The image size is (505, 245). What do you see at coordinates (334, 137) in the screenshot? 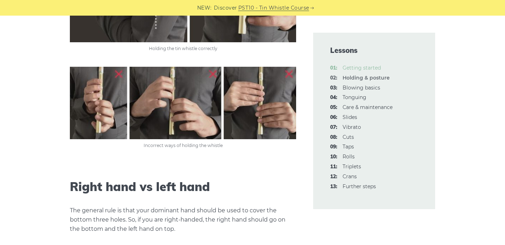
I see `span: 08:` at bounding box center [334, 137].